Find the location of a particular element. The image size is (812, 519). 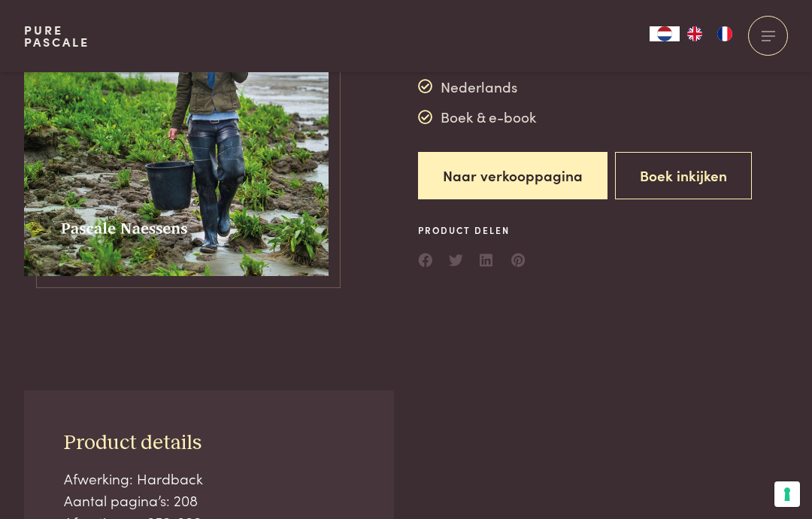

button: Boek inkijken is located at coordinates (684, 176).